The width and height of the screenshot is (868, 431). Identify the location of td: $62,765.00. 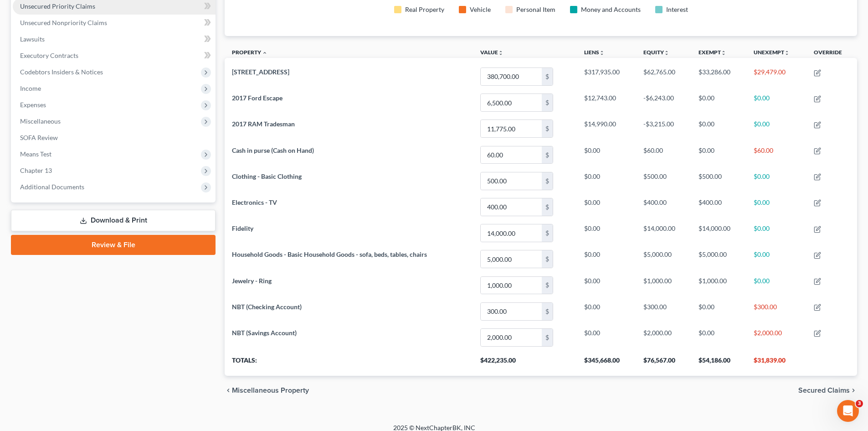
(664, 76).